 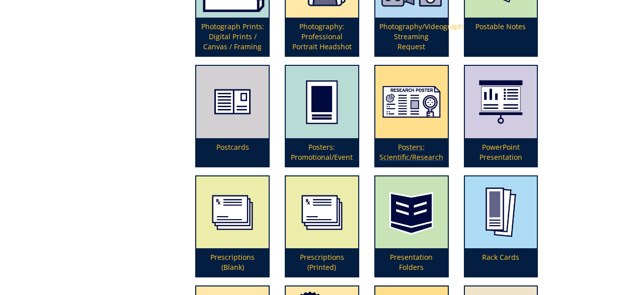 What do you see at coordinates (322, 213) in the screenshot?
I see `img: prescription-pads-594929dacd5317.41259872.png` at bounding box center [322, 213].